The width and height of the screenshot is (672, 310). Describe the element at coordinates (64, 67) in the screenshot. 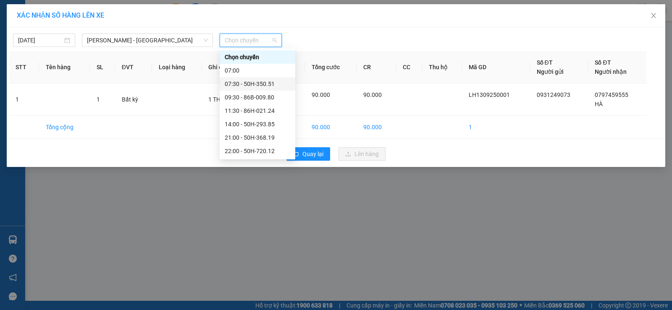

I see `th: Tên hàng` at that location.